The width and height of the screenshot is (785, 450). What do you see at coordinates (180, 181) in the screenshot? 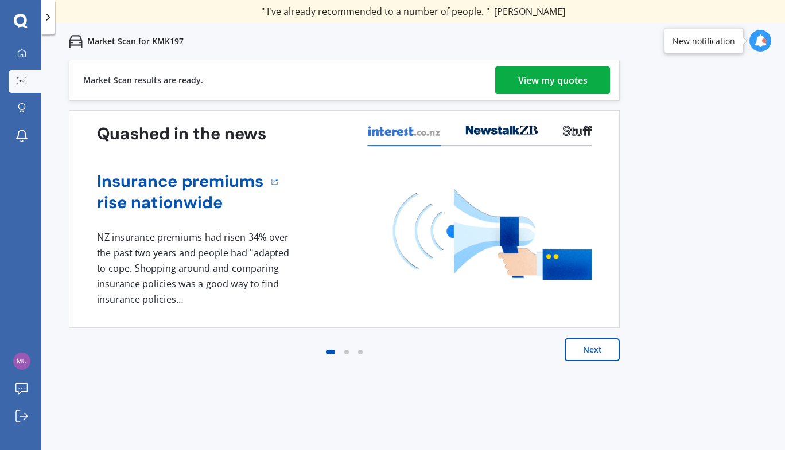
I see `a: Insurance premiums` at bounding box center [180, 181].